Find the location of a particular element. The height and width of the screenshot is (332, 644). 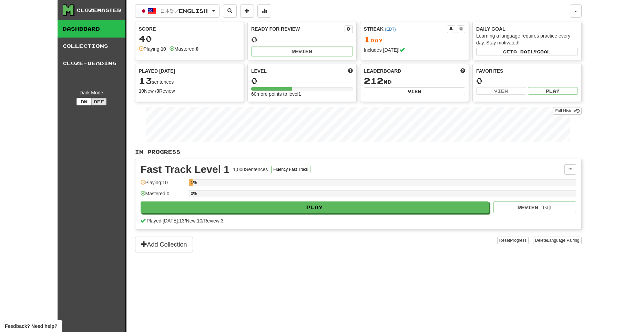

div: Streak is located at coordinates (406, 29).